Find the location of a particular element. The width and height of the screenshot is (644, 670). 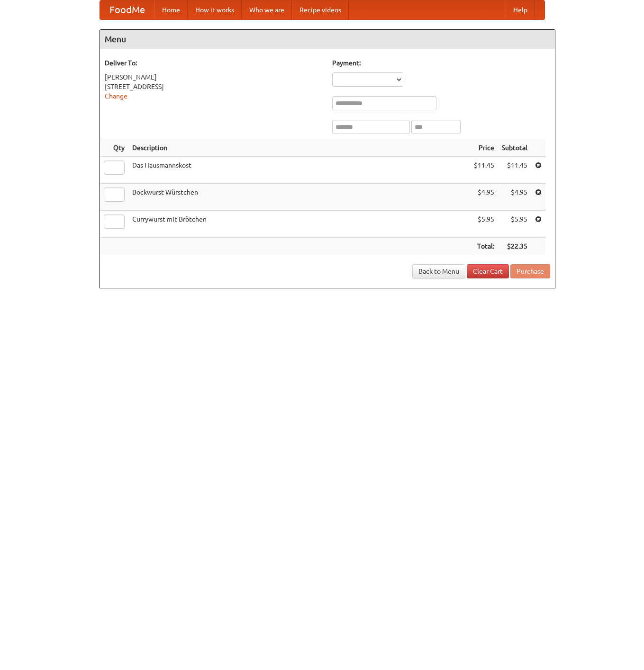

a: How it works is located at coordinates (214, 10).